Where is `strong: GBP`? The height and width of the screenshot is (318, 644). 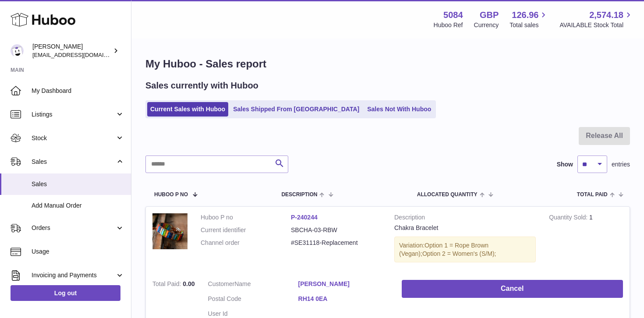
strong: GBP is located at coordinates (489, 15).